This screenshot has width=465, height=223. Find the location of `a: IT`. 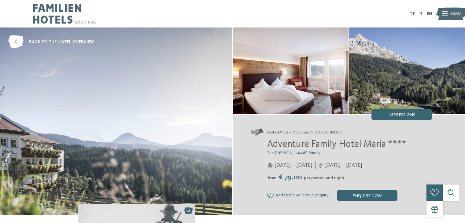

a: IT is located at coordinates (421, 14).